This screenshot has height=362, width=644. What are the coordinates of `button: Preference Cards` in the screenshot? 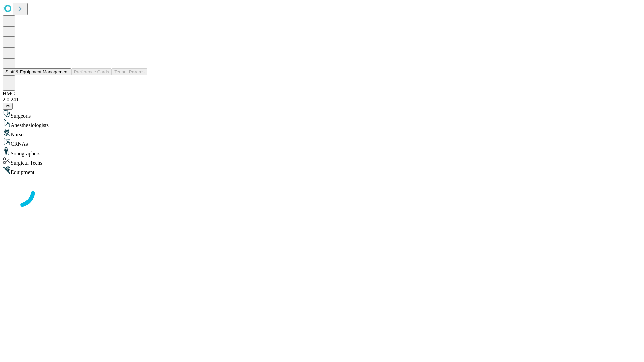 It's located at (91, 72).